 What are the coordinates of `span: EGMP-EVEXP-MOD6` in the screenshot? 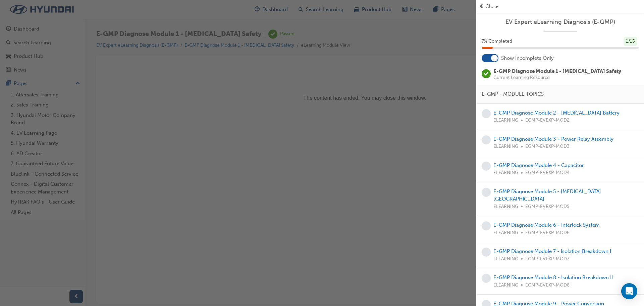 It's located at (547, 233).